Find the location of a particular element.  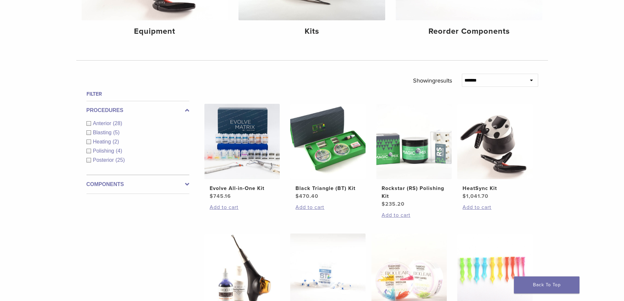

a: Add to cart: “HeatSync Kit” is located at coordinates (495, 207).